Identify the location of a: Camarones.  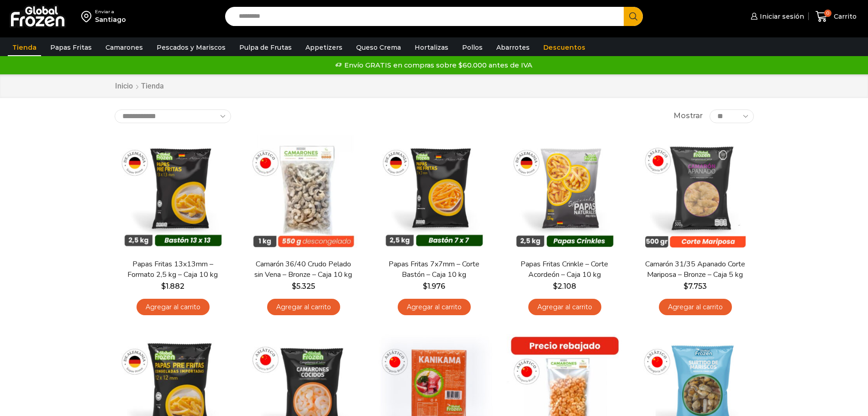
(124, 48).